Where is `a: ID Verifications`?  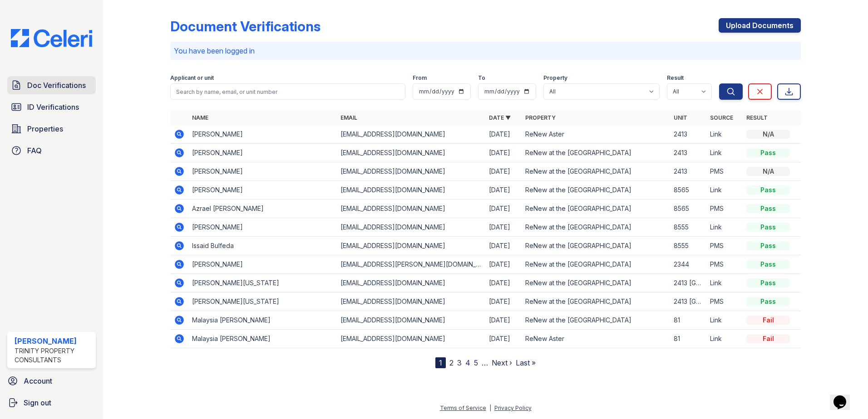 a: ID Verifications is located at coordinates (52, 107).